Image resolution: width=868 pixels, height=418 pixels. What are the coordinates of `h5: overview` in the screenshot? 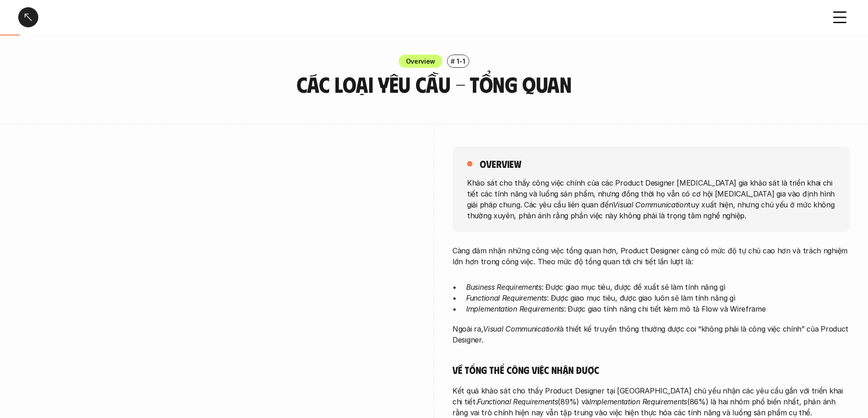 It's located at (500, 164).